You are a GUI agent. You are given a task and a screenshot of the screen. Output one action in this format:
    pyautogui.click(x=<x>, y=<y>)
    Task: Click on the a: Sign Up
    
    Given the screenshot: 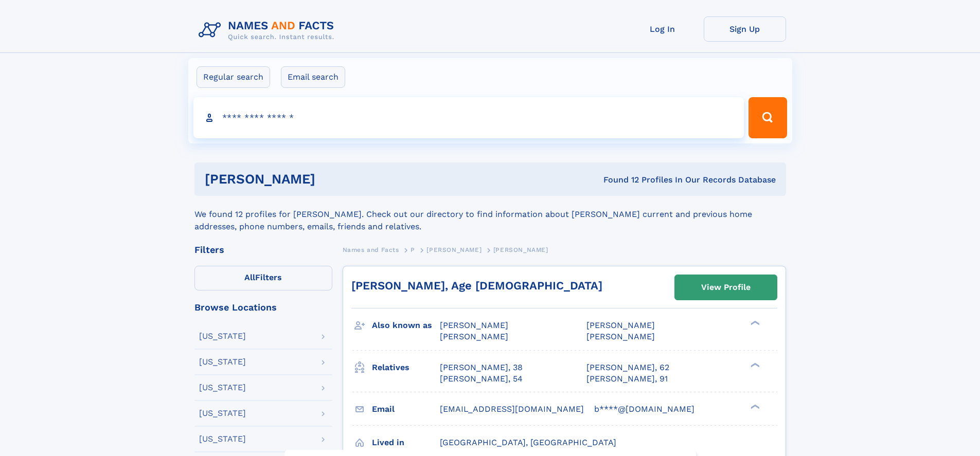 What is the action you would take?
    pyautogui.click(x=745, y=29)
    